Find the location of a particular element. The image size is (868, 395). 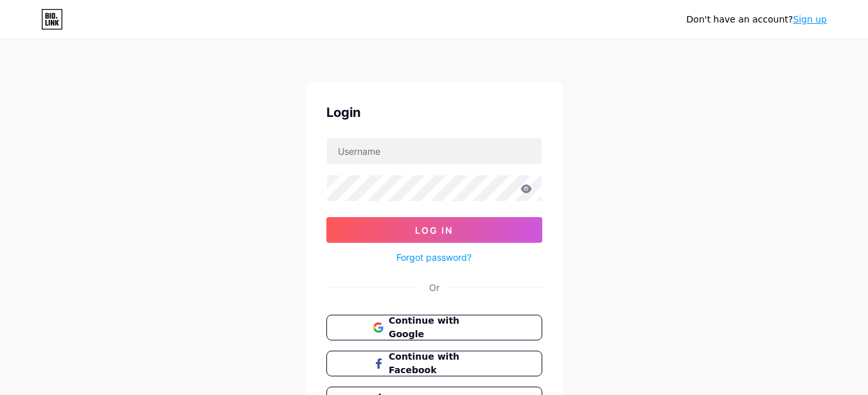

a: Continue with Facebook is located at coordinates (434, 363).